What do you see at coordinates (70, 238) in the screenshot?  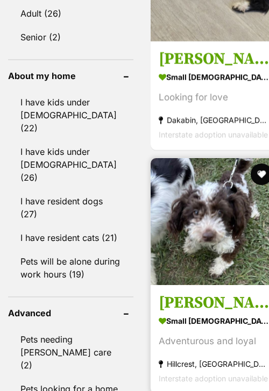 I see `a: I have resident cats (21)` at bounding box center [70, 238].